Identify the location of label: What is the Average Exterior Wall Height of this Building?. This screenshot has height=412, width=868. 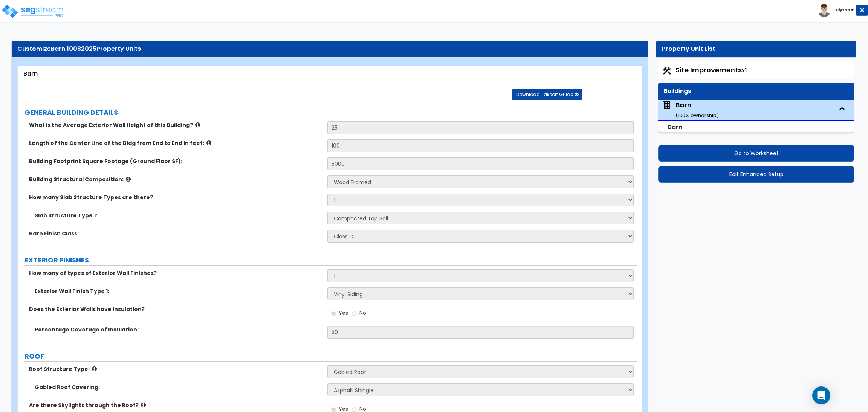
(175, 125).